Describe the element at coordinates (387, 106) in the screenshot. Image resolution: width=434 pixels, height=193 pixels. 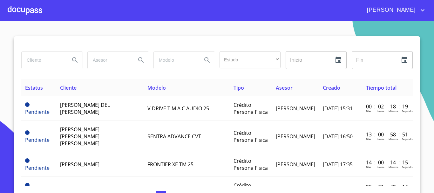
I see `p: 00 : 02 : 18 : 19` at that location.